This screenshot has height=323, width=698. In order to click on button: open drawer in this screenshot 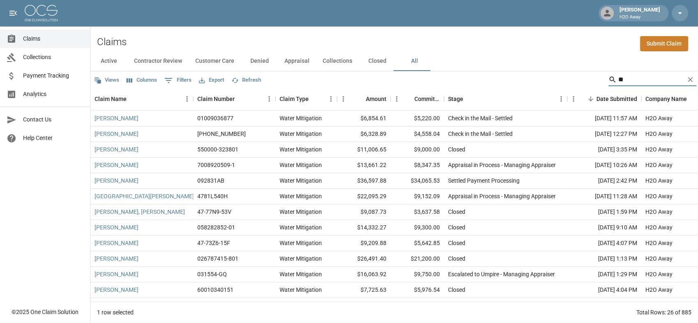, I will do `click(13, 13)`.